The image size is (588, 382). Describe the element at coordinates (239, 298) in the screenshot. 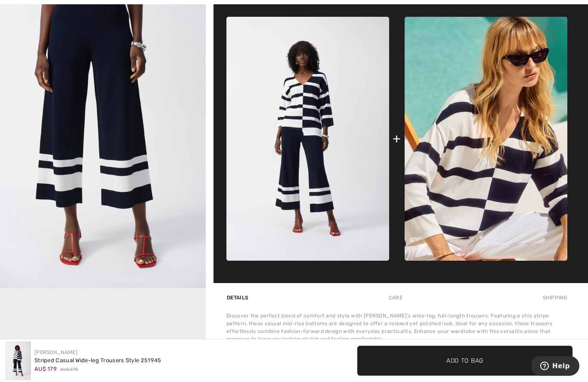

I see `div: Details` at that location.